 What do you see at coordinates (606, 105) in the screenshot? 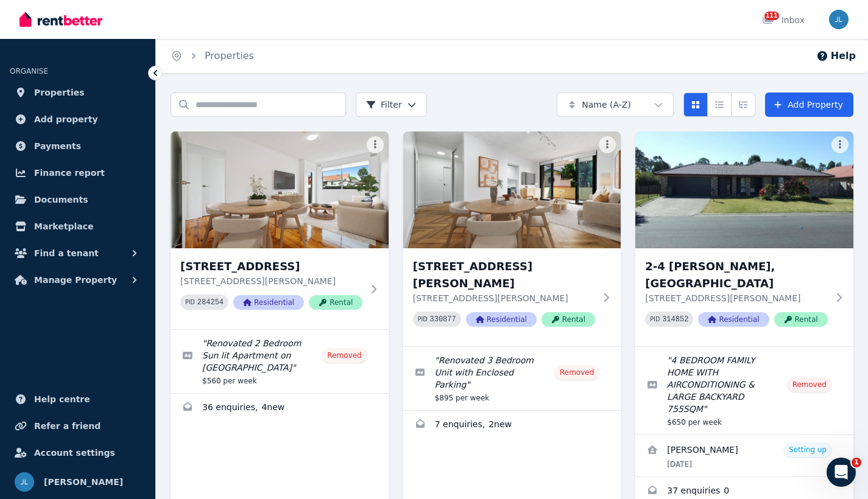
I see `span: Name (A-Z)` at bounding box center [606, 105].